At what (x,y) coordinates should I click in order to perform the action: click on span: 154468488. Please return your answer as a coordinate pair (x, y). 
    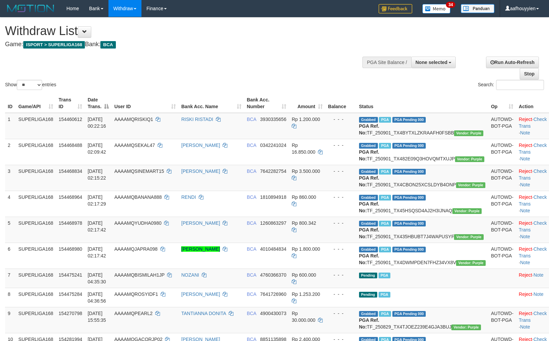
    Looking at the image, I should click on (70, 145).